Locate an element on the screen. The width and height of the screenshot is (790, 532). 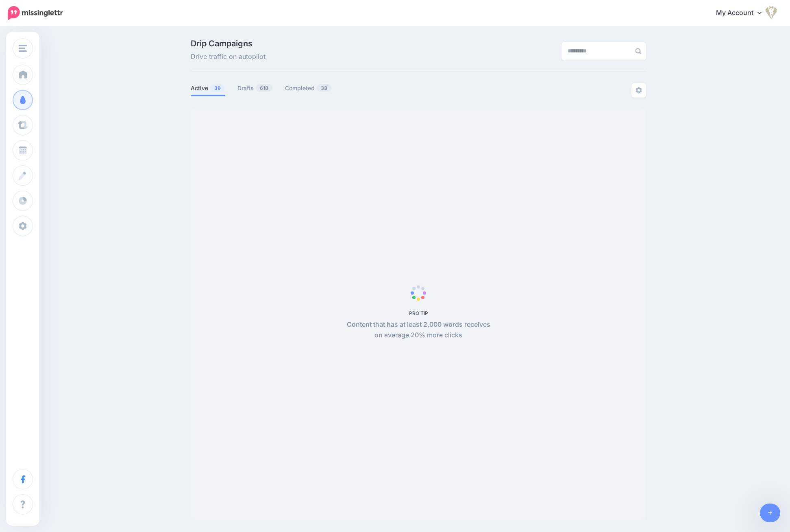
span: Drip Campaigns is located at coordinates (228, 43).